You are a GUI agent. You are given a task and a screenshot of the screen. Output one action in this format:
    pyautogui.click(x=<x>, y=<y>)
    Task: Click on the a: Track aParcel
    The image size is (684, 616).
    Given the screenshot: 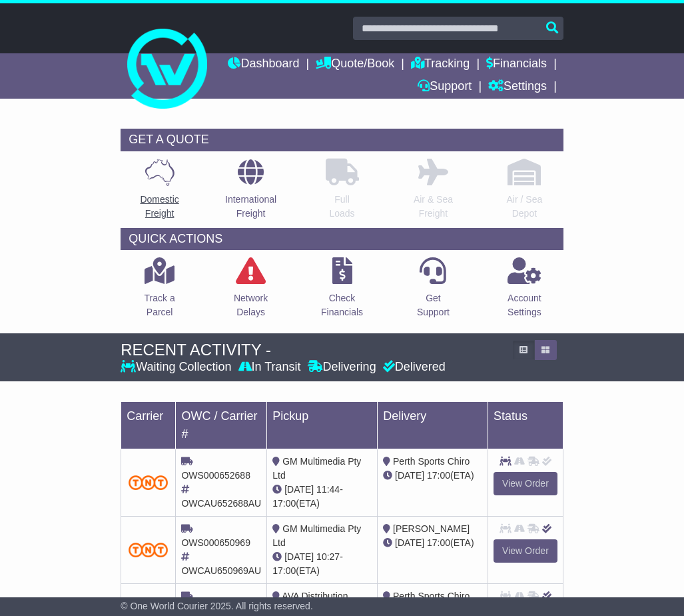 What is the action you would take?
    pyautogui.click(x=160, y=291)
    